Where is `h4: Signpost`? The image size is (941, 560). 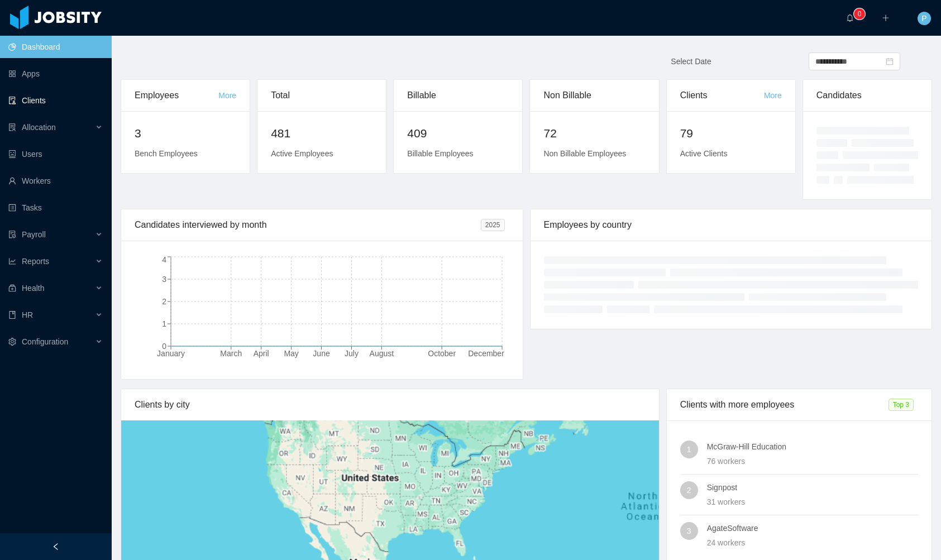
h4: Signpost is located at coordinates (813, 487).